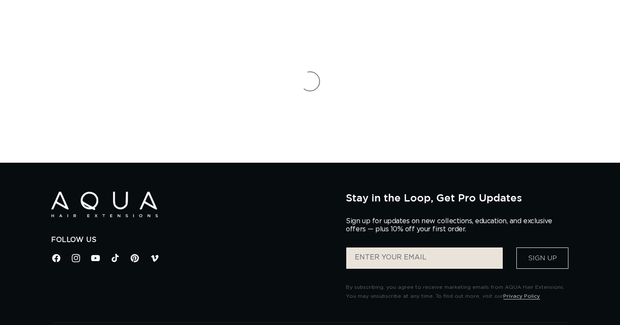  I want to click on img: Aqua Hair Extensions, so click(104, 205).